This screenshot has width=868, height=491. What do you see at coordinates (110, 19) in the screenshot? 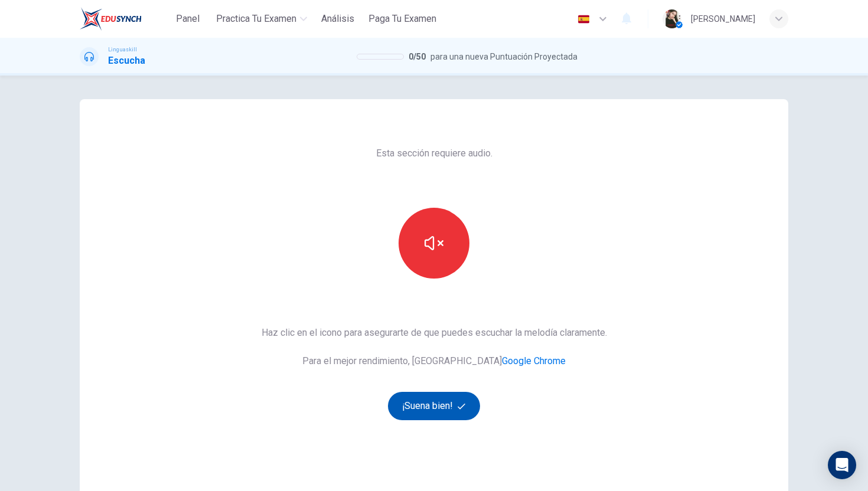
I see `img: EduSynch logo` at bounding box center [110, 19].